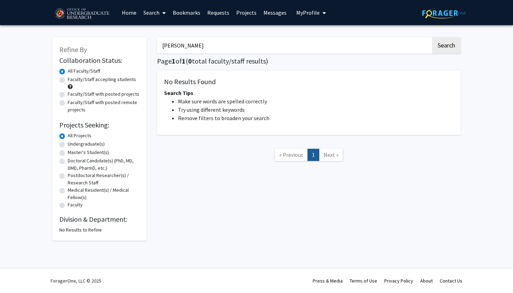 The width and height of the screenshot is (513, 293). Describe the element at coordinates (104, 106) in the screenshot. I see `label: Faculty/Staff with posted remote projects` at that location.